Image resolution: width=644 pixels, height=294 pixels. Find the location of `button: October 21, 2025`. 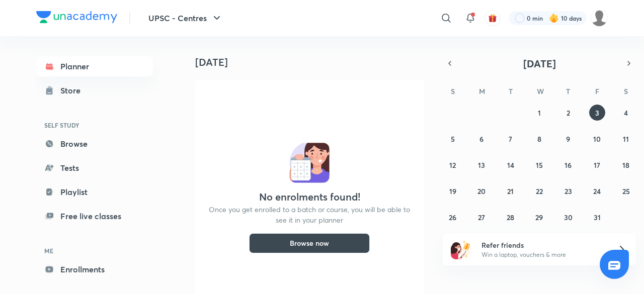

button: October 21, 2025 is located at coordinates (510, 191).